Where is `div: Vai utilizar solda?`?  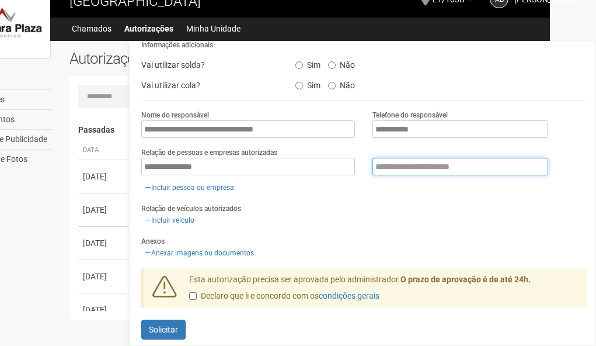
div: Vai utilizar solda? is located at coordinates (210, 65).